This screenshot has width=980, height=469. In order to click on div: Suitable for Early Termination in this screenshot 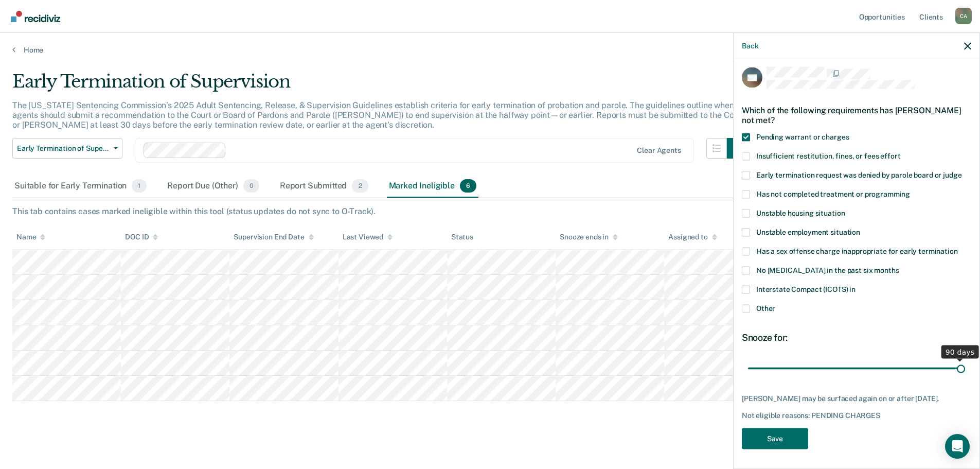, I will do `click(81, 186)`.